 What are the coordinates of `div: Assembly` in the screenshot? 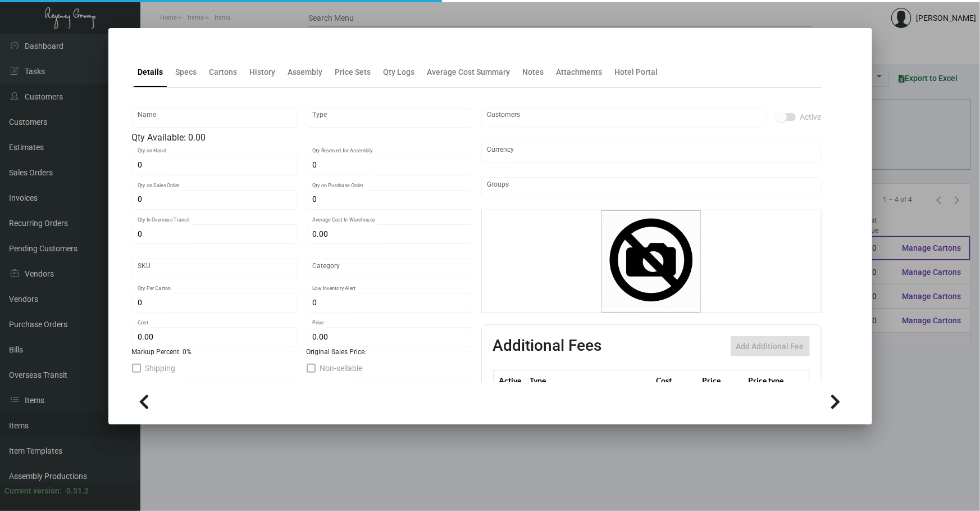 It's located at (306, 72).